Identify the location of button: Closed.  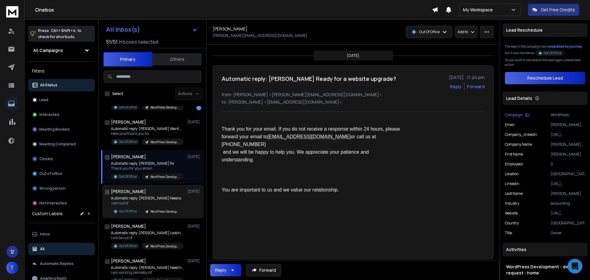
(61, 159).